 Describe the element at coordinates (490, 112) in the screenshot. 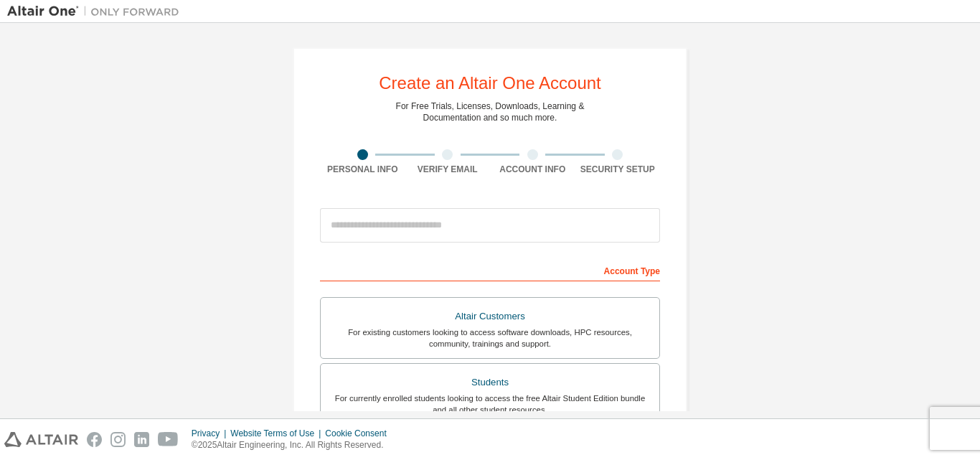

I see `div: For Free Trials, Licenses, Downloads, Learning & Documentation and so much more.` at that location.